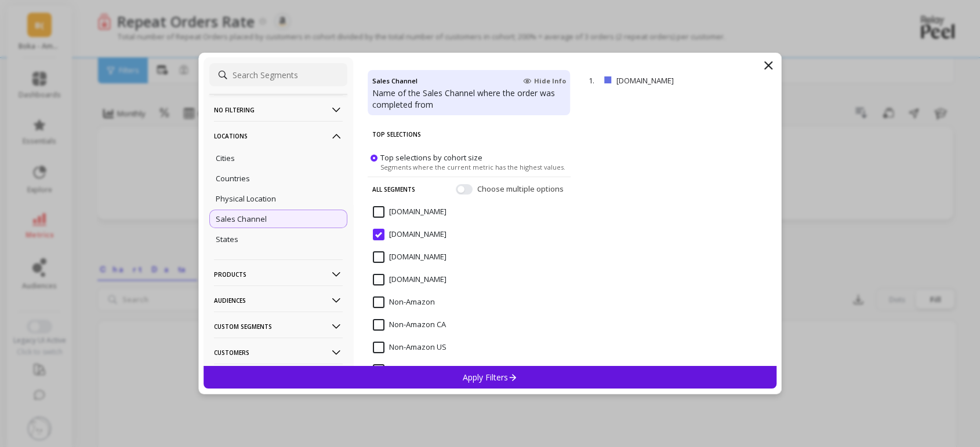  I want to click on span: Segments where the current metric has the highest values., so click(472, 167).